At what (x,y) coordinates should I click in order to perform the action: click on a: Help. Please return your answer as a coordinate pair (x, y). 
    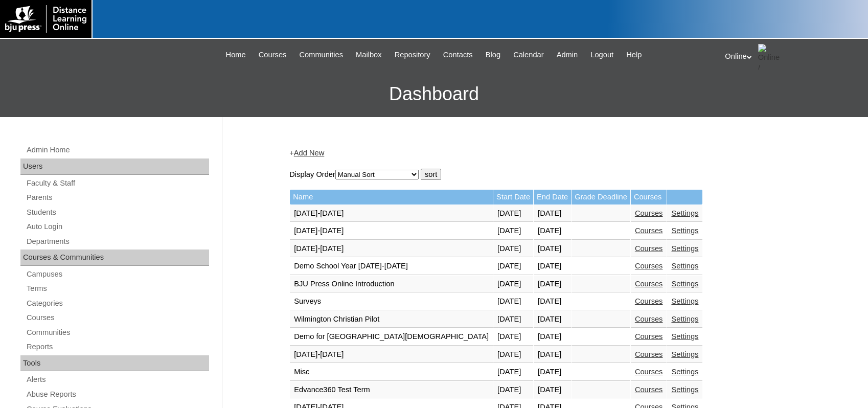
    Looking at the image, I should click on (634, 55).